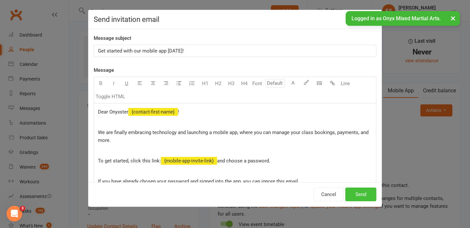 The height and width of the screenshot is (228, 470). Describe the element at coordinates (113, 112) in the screenshot. I see `span: Dear Onyxster` at that location.